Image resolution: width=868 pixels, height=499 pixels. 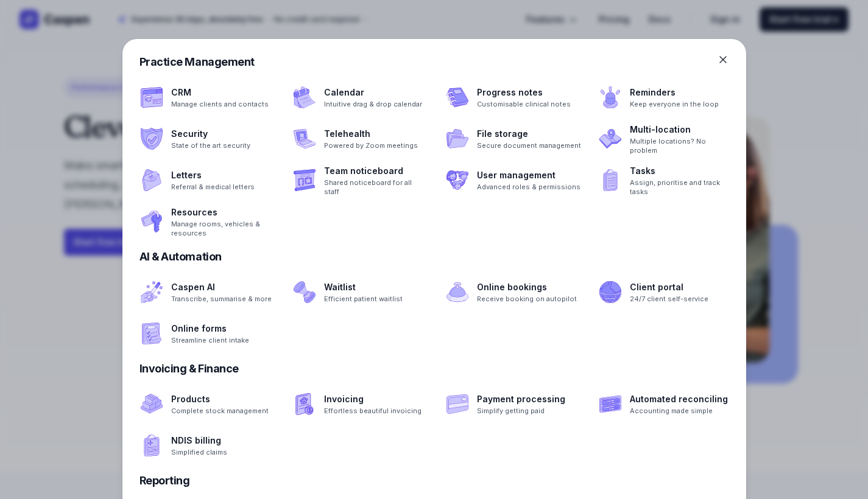 I want to click on a: Letters, so click(x=212, y=175).